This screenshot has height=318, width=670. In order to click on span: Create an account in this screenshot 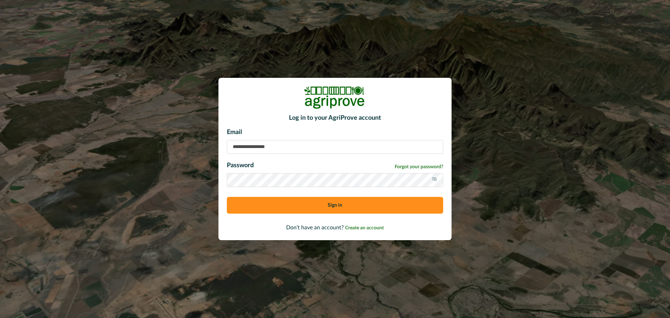, I will do `click(364, 228)`.